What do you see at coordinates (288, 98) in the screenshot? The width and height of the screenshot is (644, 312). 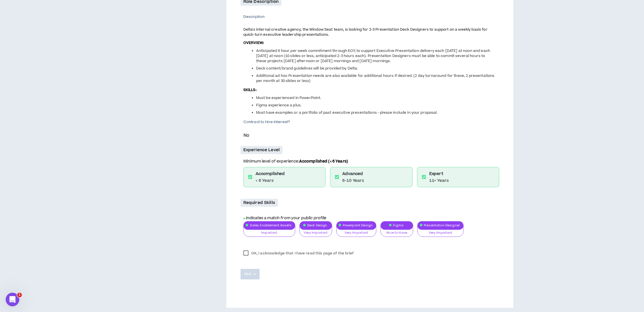 I see `span: Must be experienced in PowerPoint.` at bounding box center [288, 98].